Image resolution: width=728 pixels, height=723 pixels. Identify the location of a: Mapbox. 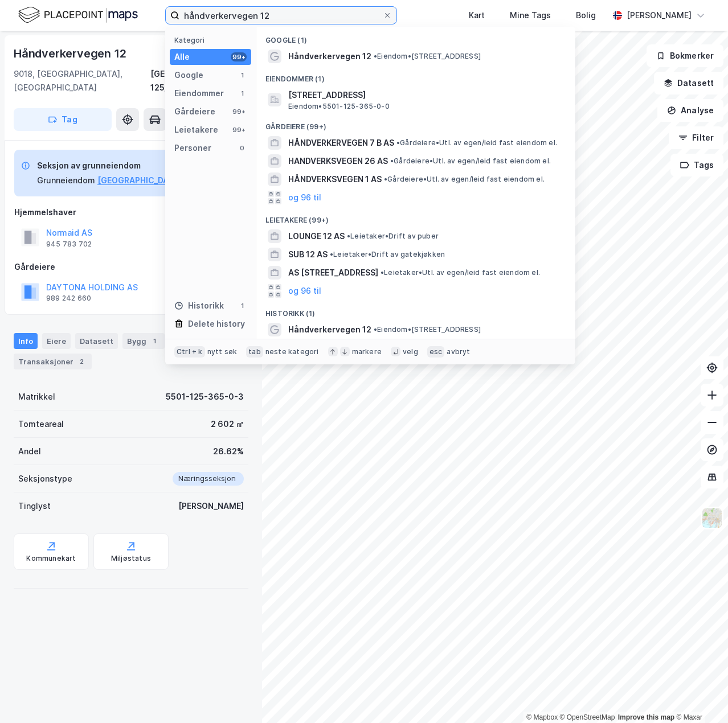
(542, 717).